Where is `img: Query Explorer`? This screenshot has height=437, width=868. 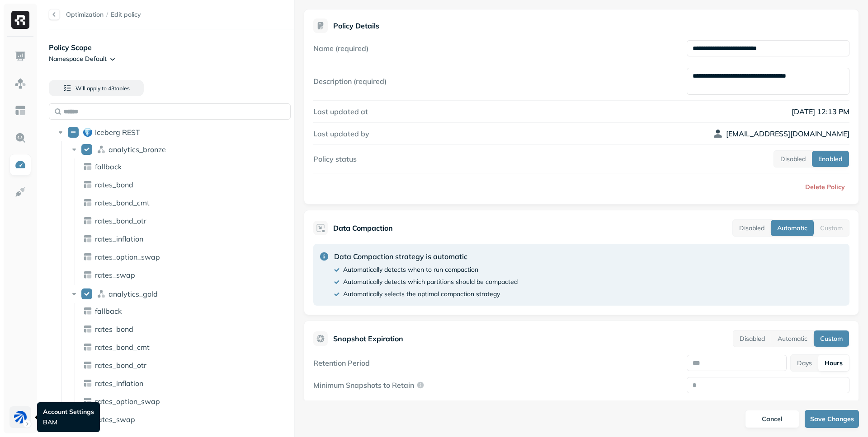
img: Query Explorer is located at coordinates (20, 138).